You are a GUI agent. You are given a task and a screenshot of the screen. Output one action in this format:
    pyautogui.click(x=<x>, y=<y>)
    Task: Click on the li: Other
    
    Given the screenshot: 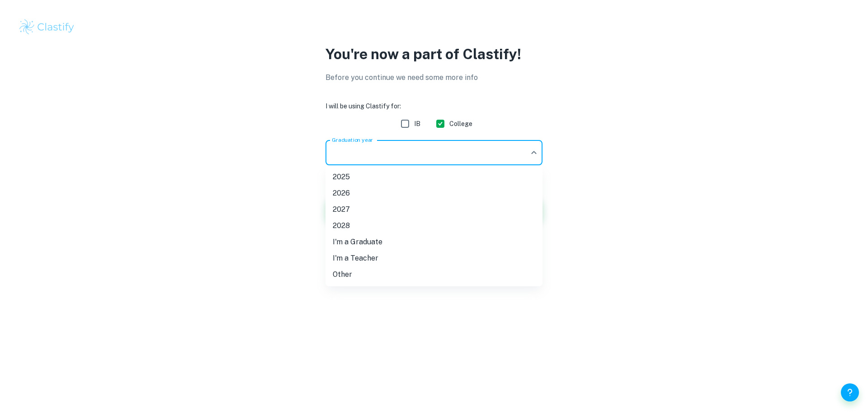 What is the action you would take?
    pyautogui.click(x=434, y=275)
    